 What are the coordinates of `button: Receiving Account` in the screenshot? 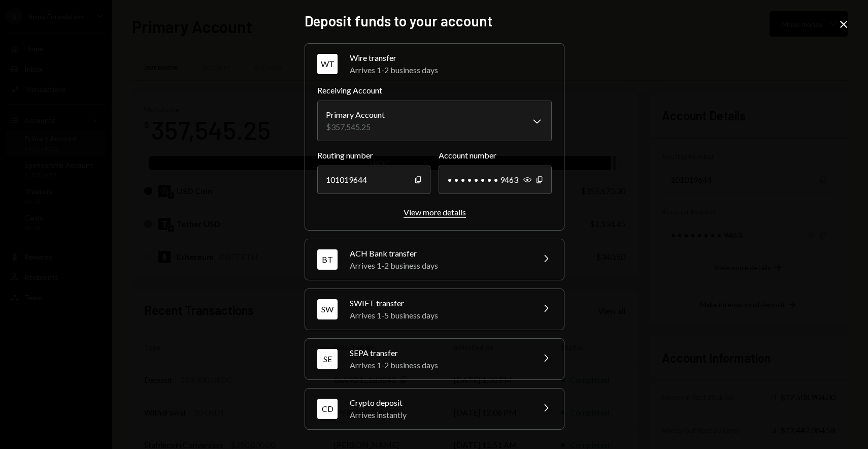 It's located at (435, 121).